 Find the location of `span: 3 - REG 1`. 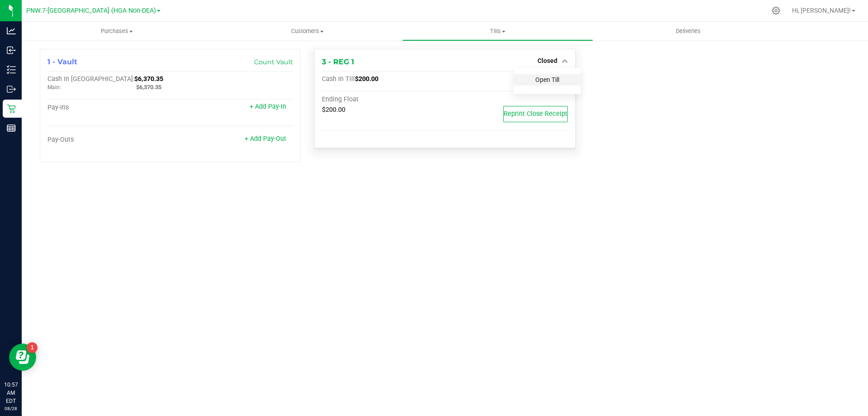

span: 3 - REG 1 is located at coordinates (338, 62).